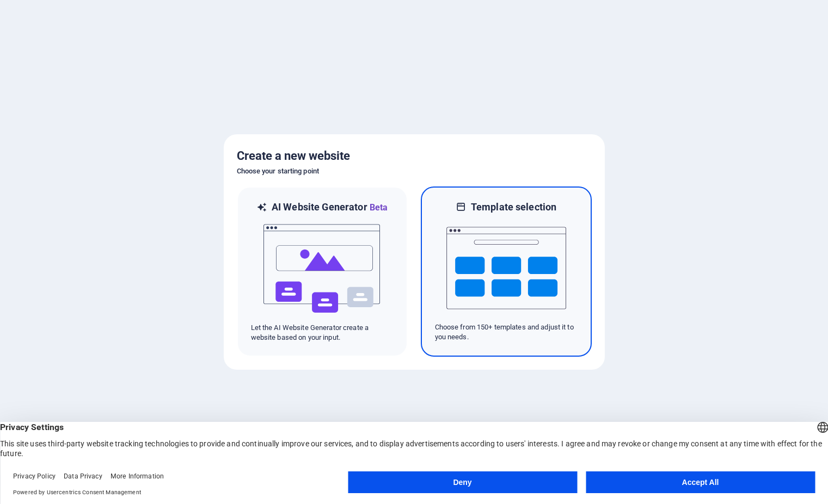 The image size is (828, 504). I want to click on div: AI Website GeneratorBetaaiLet the AI Website Generator create a website based on your input., so click(322, 271).